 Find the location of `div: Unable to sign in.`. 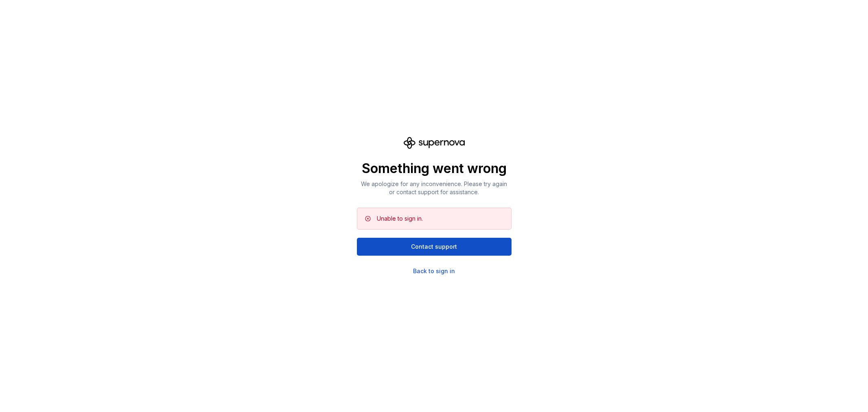

div: Unable to sign in. is located at coordinates (400, 218).